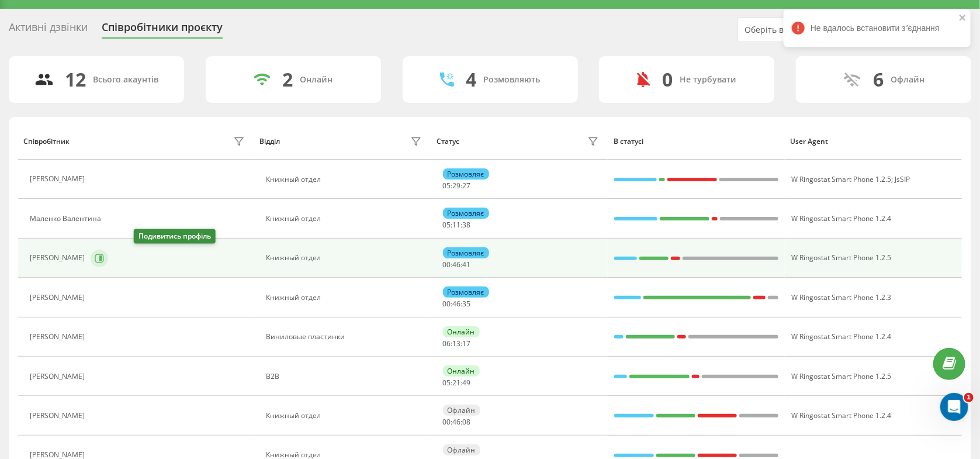 This screenshot has width=980, height=459. I want to click on span: 06, so click(447, 343).